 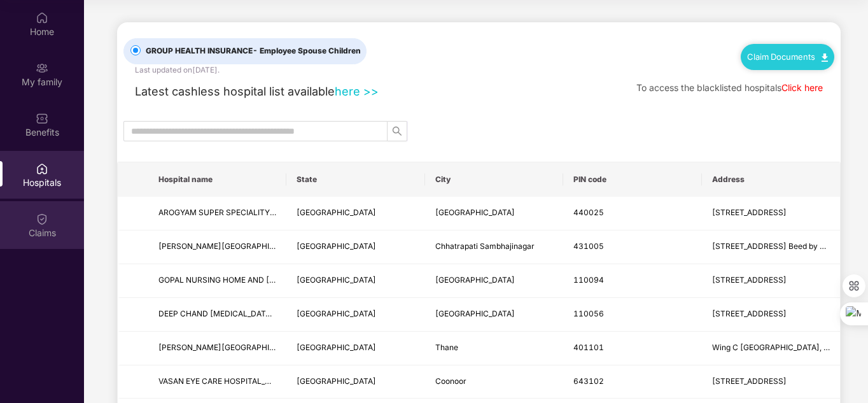 I want to click on span: 440025, so click(x=588, y=212).